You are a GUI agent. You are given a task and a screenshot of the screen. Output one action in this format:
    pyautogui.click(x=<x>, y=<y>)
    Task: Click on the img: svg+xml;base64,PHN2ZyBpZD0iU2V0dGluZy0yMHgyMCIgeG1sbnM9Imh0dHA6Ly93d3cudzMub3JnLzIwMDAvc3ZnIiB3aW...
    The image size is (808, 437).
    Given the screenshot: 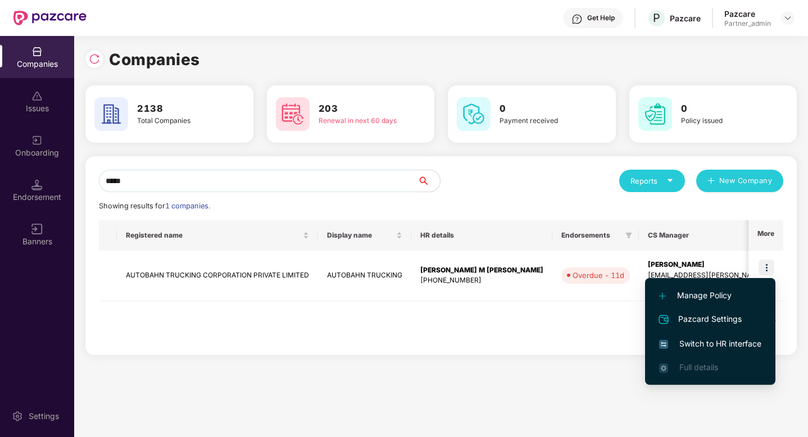 What is the action you would take?
    pyautogui.click(x=17, y=417)
    